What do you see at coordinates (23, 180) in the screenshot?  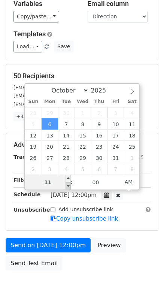 I see `strong: Filters` at bounding box center [23, 180].